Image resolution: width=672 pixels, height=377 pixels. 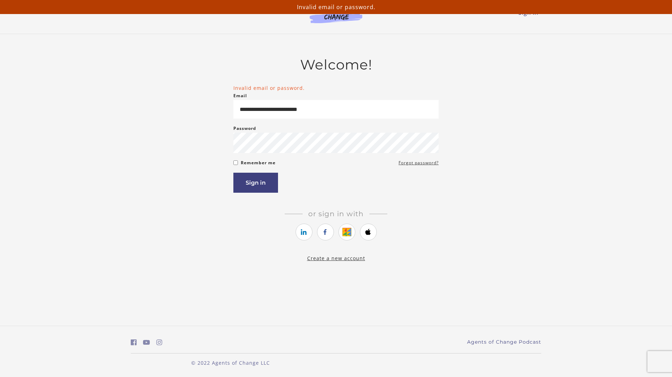 What do you see at coordinates (418, 163) in the screenshot?
I see `a: Forgot password?` at bounding box center [418, 163].